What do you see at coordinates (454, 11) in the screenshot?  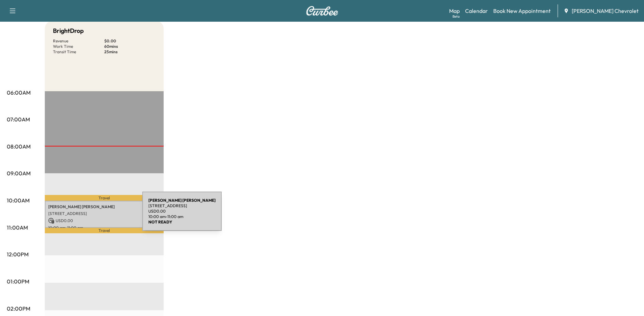 I see `a: MapBeta` at bounding box center [454, 11].